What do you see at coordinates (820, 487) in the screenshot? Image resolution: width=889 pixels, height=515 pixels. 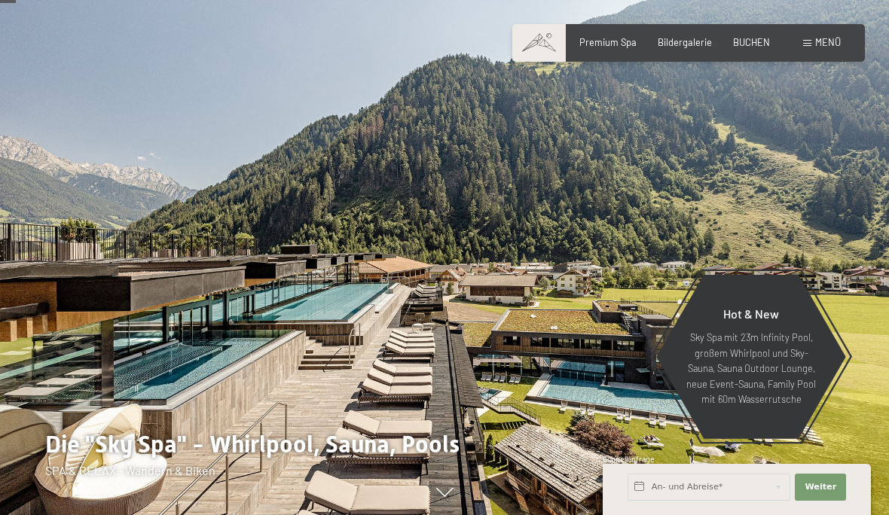 I see `span: Weiter` at bounding box center [820, 487].